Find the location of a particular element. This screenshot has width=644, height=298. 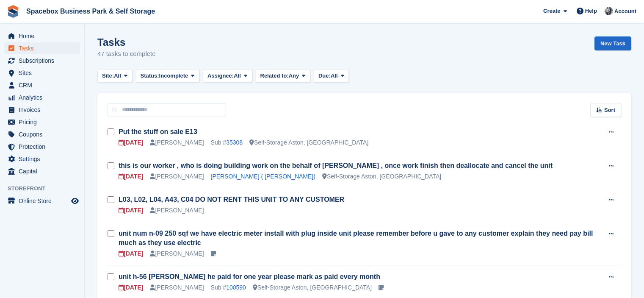

span: Subscriptions is located at coordinates (44, 61).